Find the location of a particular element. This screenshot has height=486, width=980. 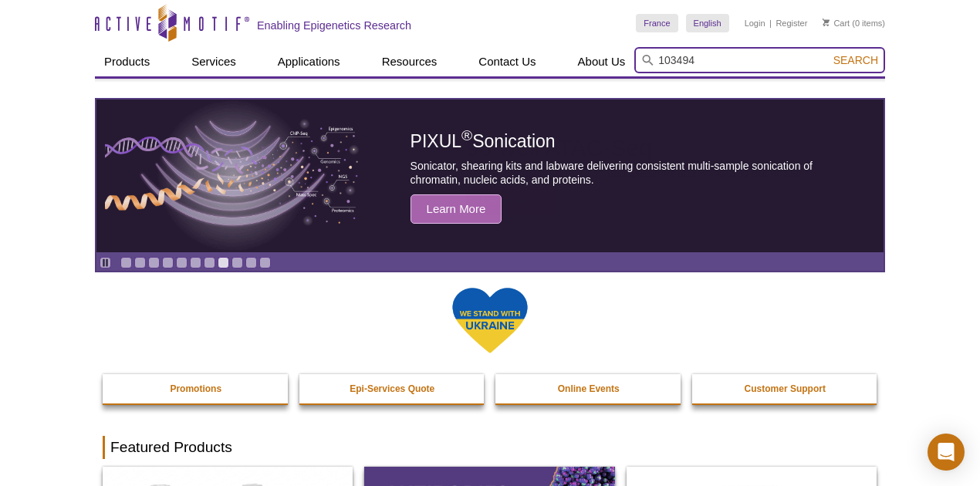

a: Toggle autoplay is located at coordinates (105, 262).